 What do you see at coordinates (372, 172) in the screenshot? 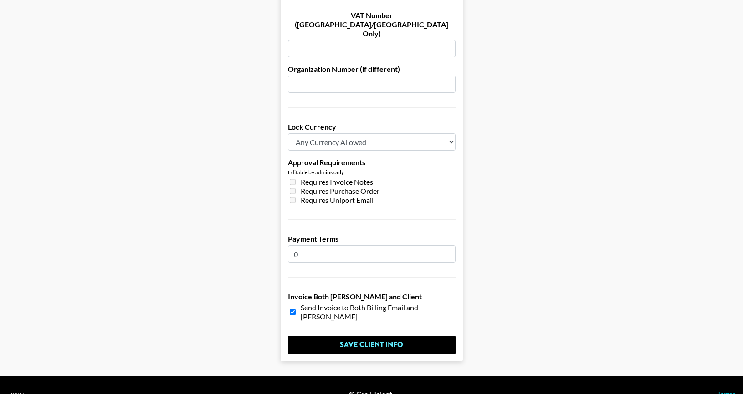
I see `div: Editable by admins only` at bounding box center [372, 172].